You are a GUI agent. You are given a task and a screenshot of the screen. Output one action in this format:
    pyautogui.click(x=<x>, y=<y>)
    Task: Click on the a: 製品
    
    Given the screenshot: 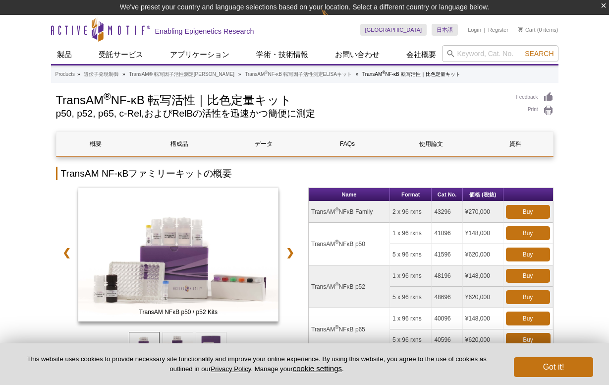 What is the action you would take?
    pyautogui.click(x=64, y=55)
    